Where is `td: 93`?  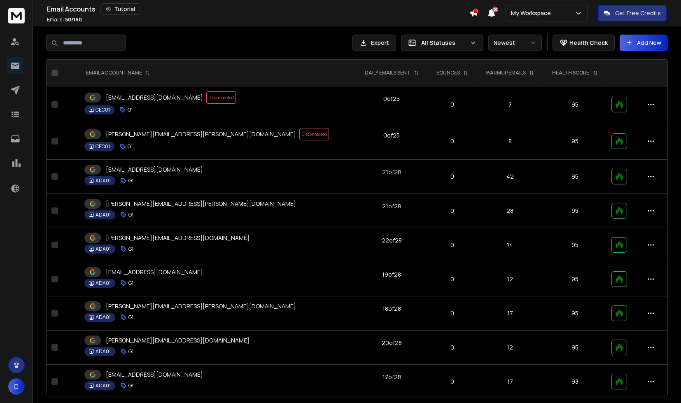 td: 93 is located at coordinates (575, 382).